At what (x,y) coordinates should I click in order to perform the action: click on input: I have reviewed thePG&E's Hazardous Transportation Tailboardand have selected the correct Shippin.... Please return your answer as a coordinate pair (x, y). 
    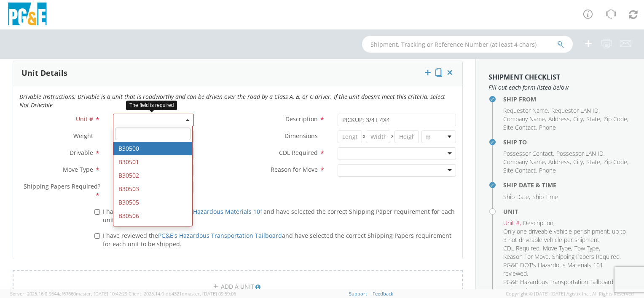
    Looking at the image, I should click on (97, 236).